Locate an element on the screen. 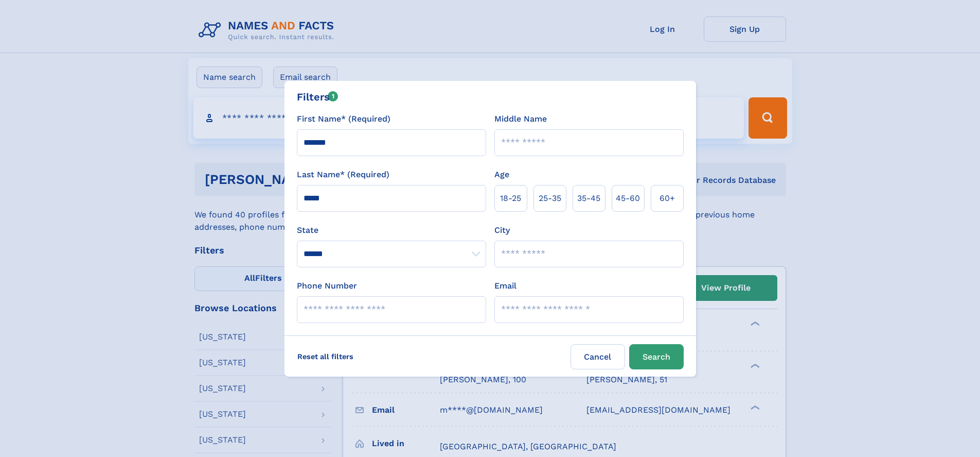  button: Search is located at coordinates (656, 356).